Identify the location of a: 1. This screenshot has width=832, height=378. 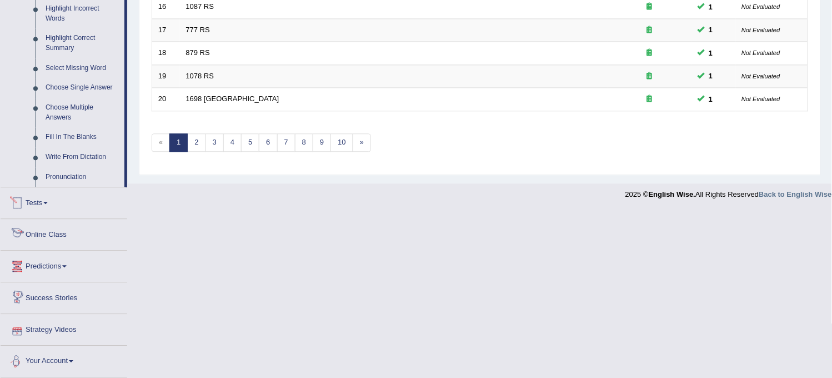
(178, 142).